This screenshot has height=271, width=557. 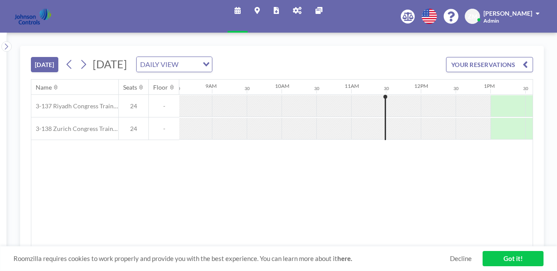 I want to click on button: YOUR RESERVATIONS, so click(x=489, y=64).